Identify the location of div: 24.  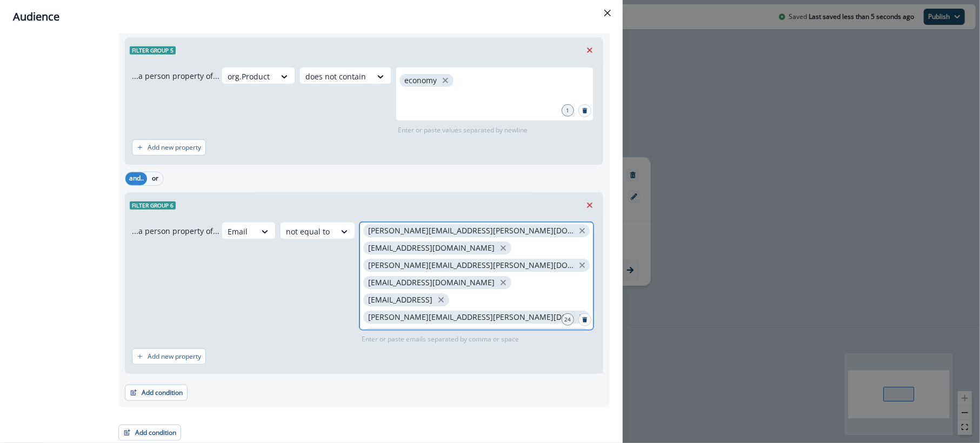
(568, 319).